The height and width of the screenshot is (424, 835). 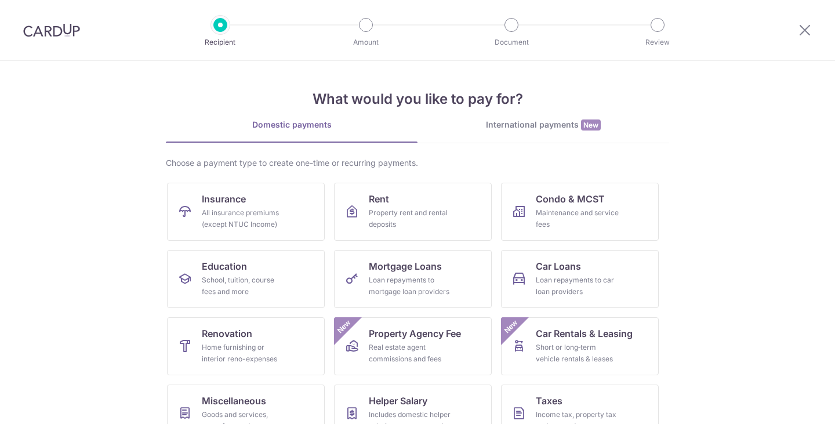 I want to click on span: Condo & MCST, so click(x=570, y=199).